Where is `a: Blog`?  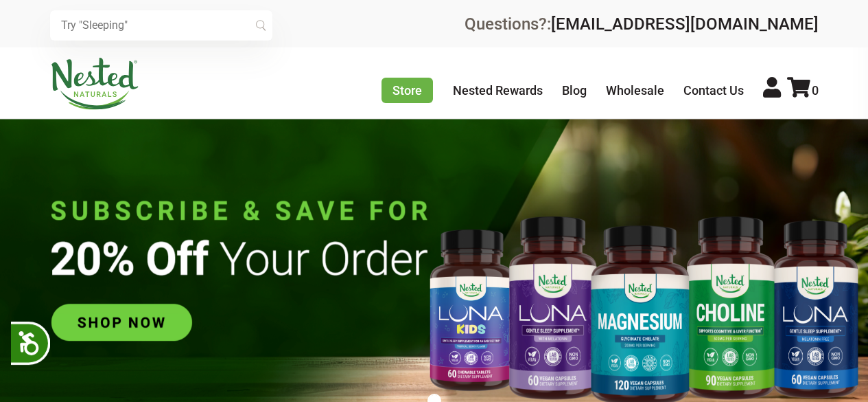
a: Blog is located at coordinates (574, 90).